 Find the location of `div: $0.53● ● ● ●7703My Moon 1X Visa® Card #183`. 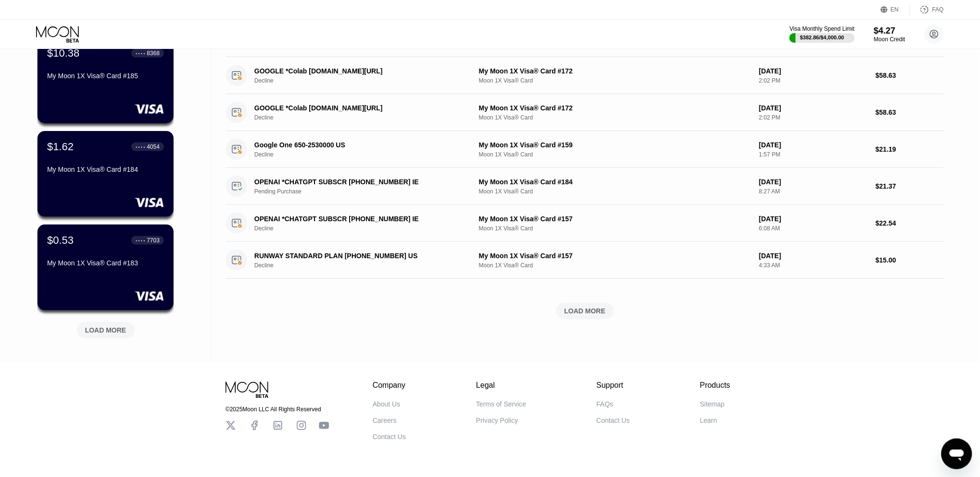

div: $0.53● ● ● ●7703My Moon 1X Visa® Card #183 is located at coordinates (105, 267).